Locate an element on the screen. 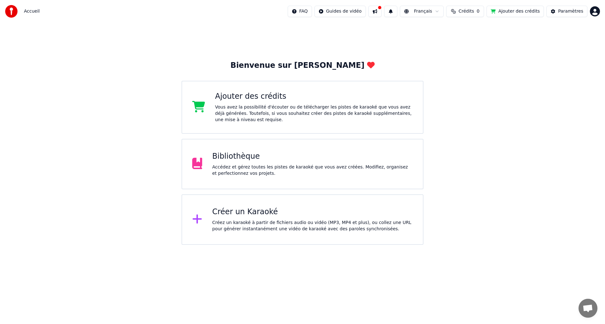  div: Créer un Karaoké is located at coordinates (312, 212).